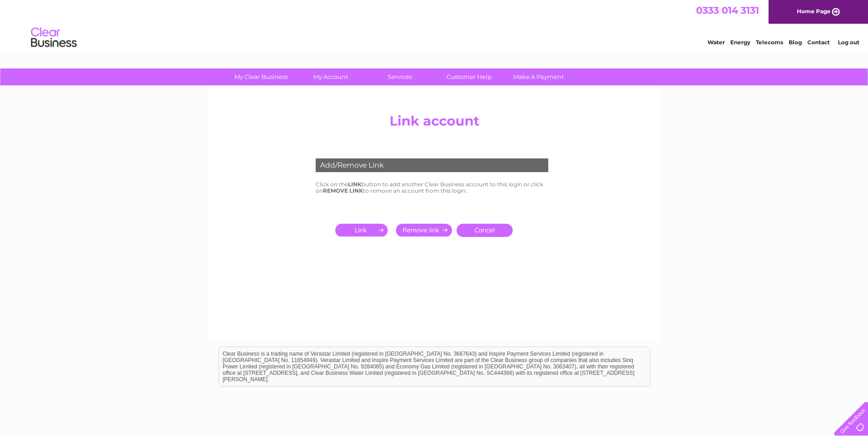 This screenshot has height=436, width=868. What do you see at coordinates (54, 37) in the screenshot?
I see `img: logo.png` at bounding box center [54, 37].